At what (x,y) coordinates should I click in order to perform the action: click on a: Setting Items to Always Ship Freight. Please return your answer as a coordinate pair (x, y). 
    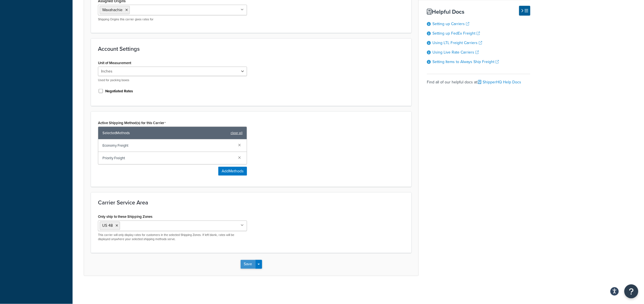
    Looking at the image, I should click on (465, 61).